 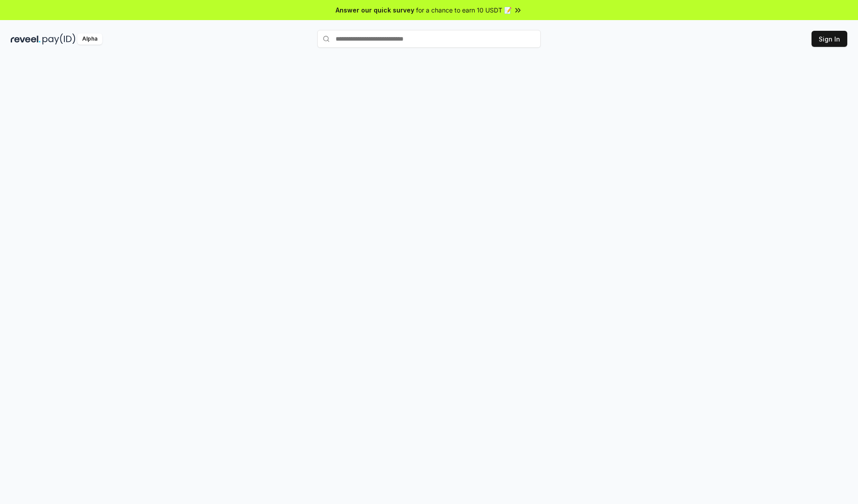 What do you see at coordinates (375, 10) in the screenshot?
I see `span: Answer our quick survey` at bounding box center [375, 10].